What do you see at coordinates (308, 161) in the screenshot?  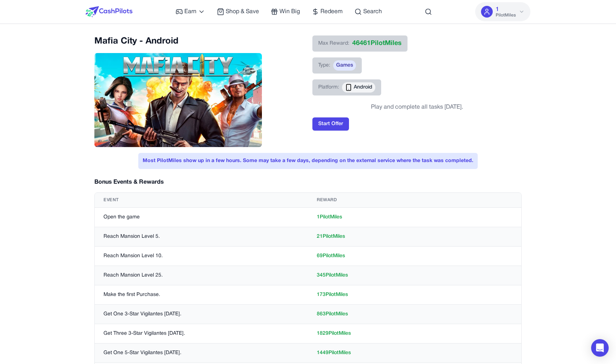 I see `div: Most PilotMiles show up in a few hours. Some may take a few days, depending on the external servi...` at bounding box center [308, 161].